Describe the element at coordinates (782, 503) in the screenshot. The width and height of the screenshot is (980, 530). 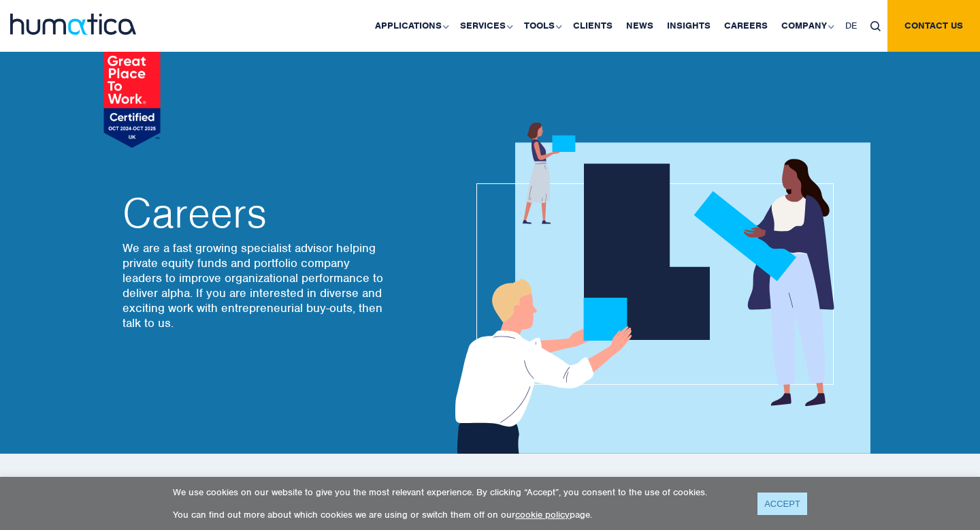
I see `a: ACCEPT` at that location.